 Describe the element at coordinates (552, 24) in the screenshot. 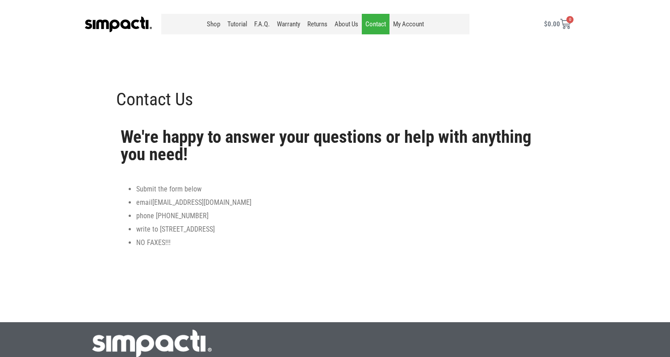

I see `bdi: 0.00` at that location.